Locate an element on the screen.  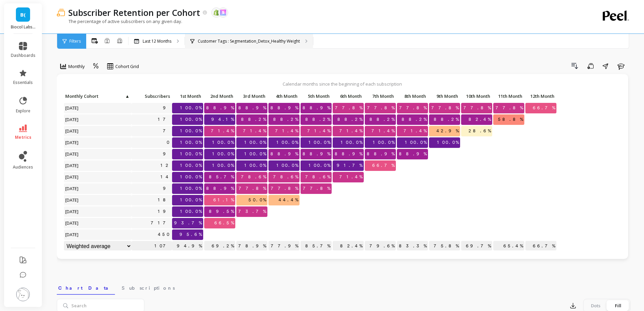
a: 9 is located at coordinates (167, 154).